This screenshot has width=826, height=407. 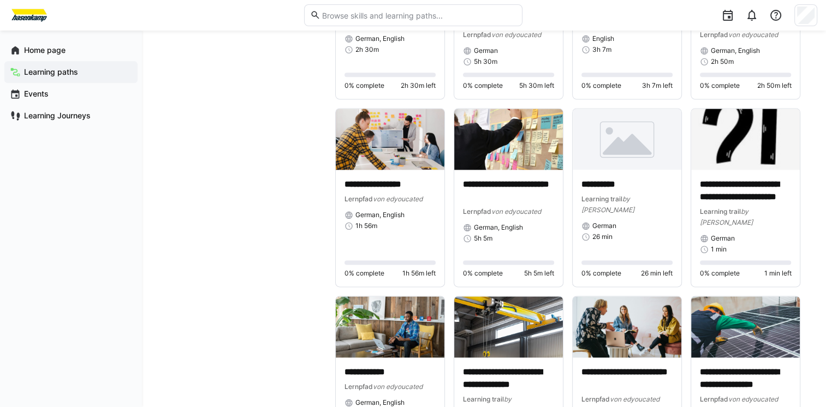 I want to click on font: Learning Journeys, so click(x=57, y=115).